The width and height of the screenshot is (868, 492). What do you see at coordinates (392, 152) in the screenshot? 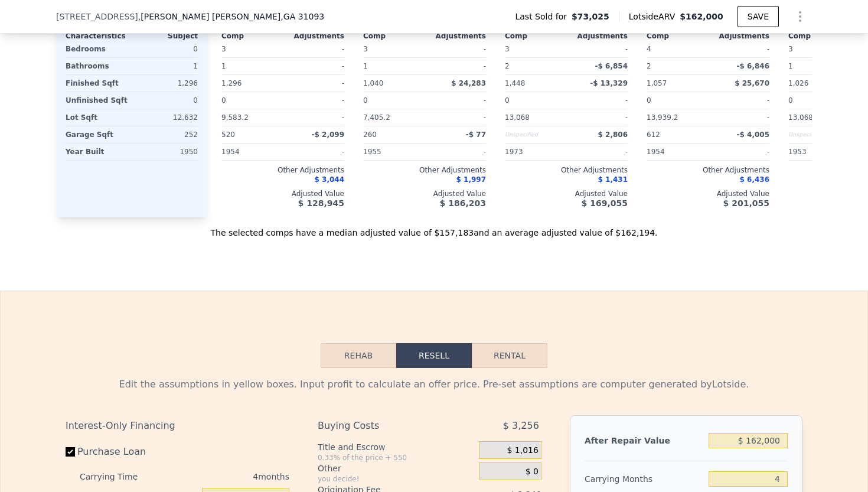
I see `div: 1955` at bounding box center [392, 152].